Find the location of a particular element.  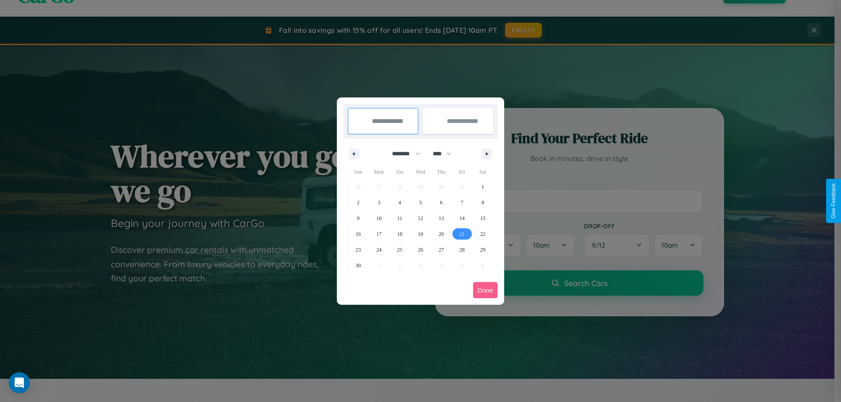

span: 16 is located at coordinates (358, 234).